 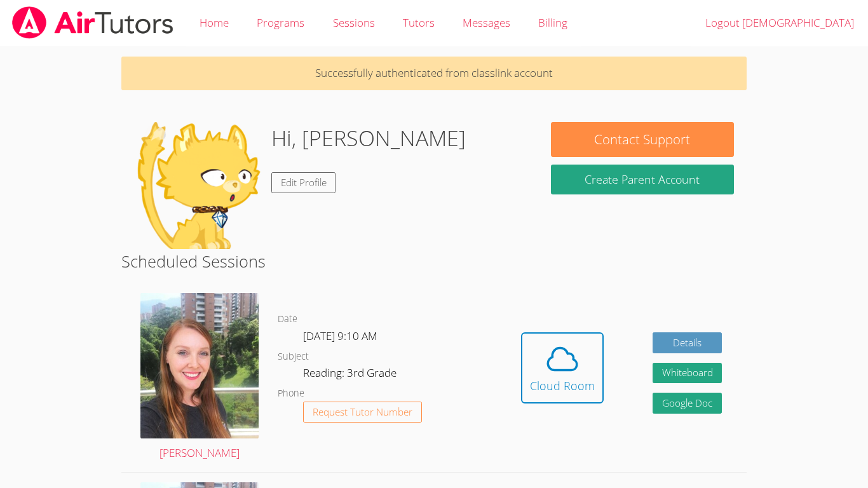 What do you see at coordinates (363, 412) in the screenshot?
I see `span: Request Tutor Number` at bounding box center [363, 412].